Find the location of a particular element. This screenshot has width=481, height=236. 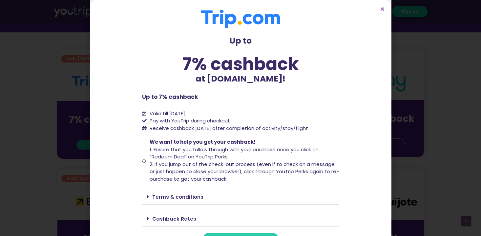

span: 2. If you jump out of the check-out process (even if to check on a message or just happen to clos... is located at coordinates (244, 172).